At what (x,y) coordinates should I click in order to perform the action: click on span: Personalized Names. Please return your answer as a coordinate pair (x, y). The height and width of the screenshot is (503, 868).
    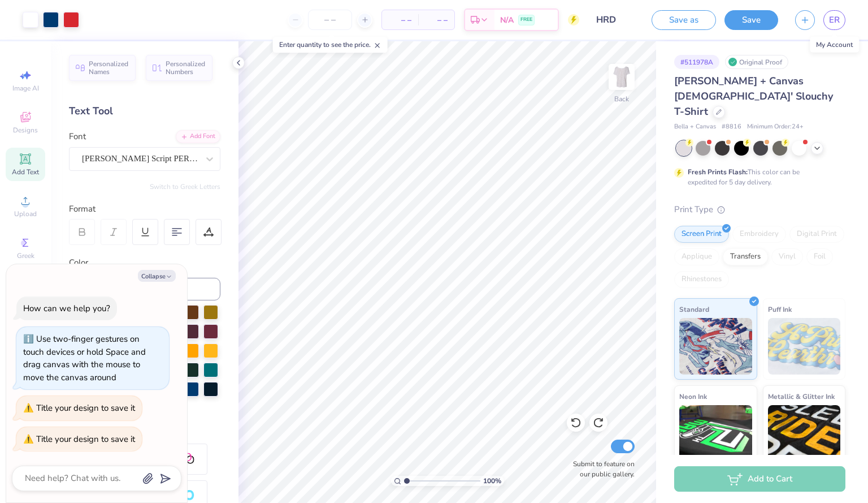
    Looking at the image, I should click on (109, 68).